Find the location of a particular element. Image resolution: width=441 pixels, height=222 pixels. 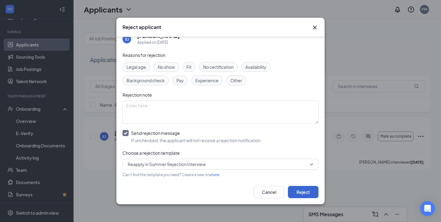

button: Close is located at coordinates (315, 28).